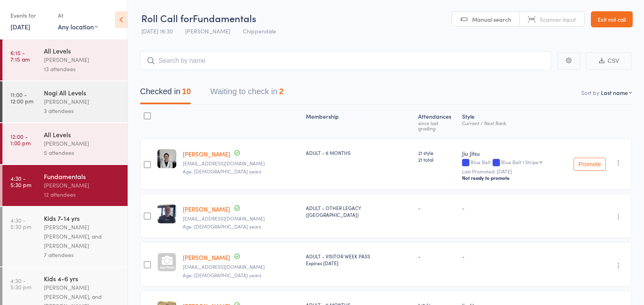 Image resolution: width=644 pixels, height=305 pixels. Describe the element at coordinates (241, 163) in the screenshot. I see `small: erima.dall@gmail.com` at that location.